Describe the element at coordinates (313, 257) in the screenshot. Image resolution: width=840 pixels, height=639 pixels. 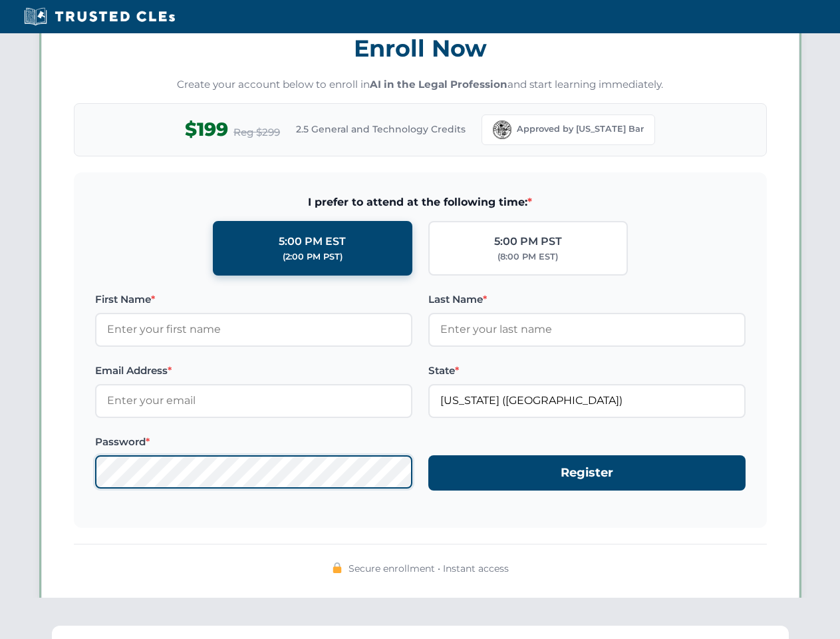
I see `div: (2:00 PM PST)` at that location.